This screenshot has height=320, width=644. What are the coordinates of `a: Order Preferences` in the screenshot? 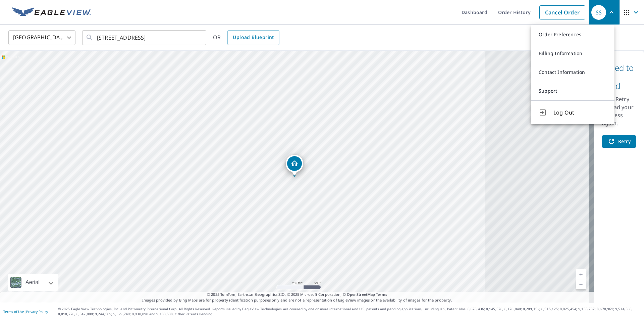 It's located at (573, 34).